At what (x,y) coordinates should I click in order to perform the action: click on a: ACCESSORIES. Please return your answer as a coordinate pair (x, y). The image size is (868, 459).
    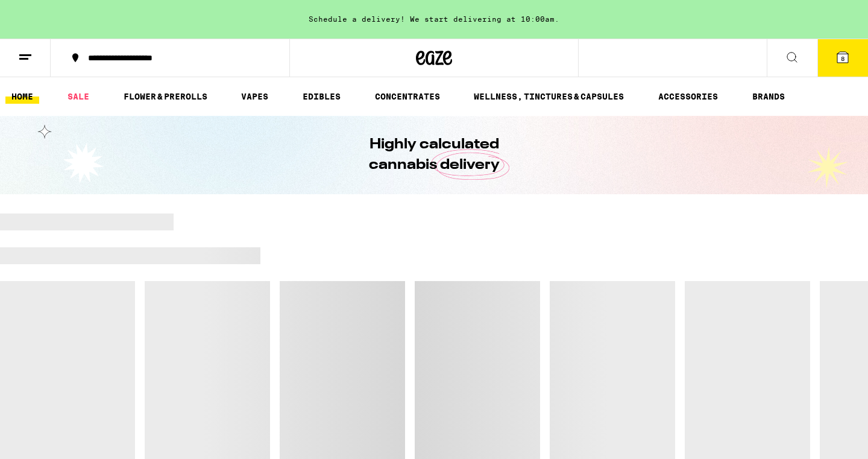
    Looking at the image, I should click on (688, 96).